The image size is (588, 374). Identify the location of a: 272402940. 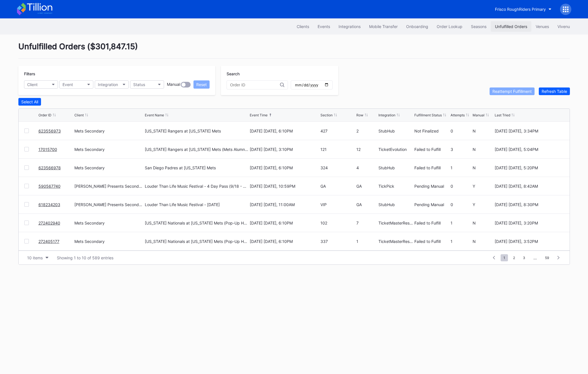
(49, 223).